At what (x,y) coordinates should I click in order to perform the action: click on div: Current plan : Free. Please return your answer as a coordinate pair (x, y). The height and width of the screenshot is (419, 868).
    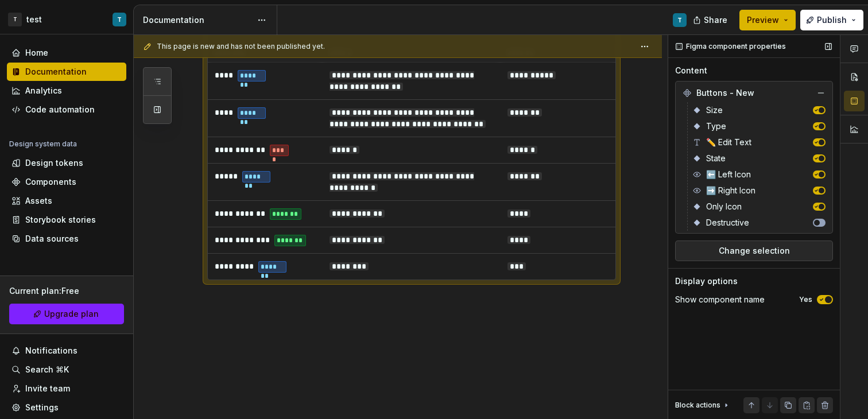
    Looking at the image, I should click on (66, 291).